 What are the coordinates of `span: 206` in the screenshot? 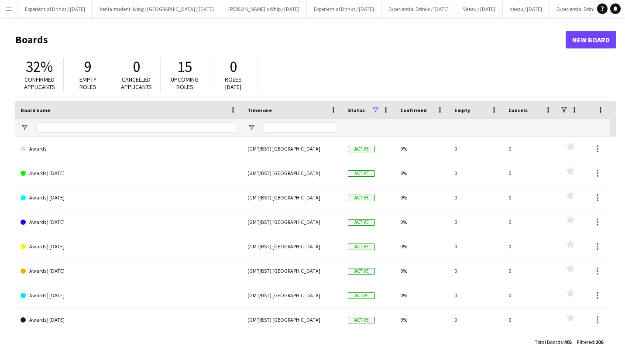 It's located at (599, 342).